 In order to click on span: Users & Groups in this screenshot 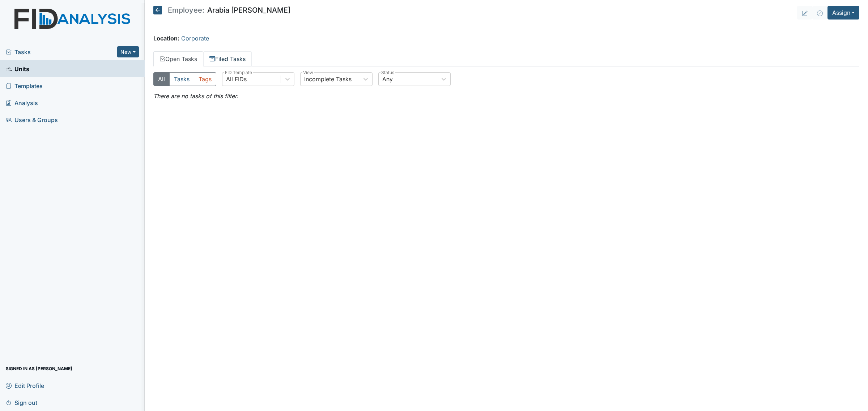, I will do `click(32, 120)`.